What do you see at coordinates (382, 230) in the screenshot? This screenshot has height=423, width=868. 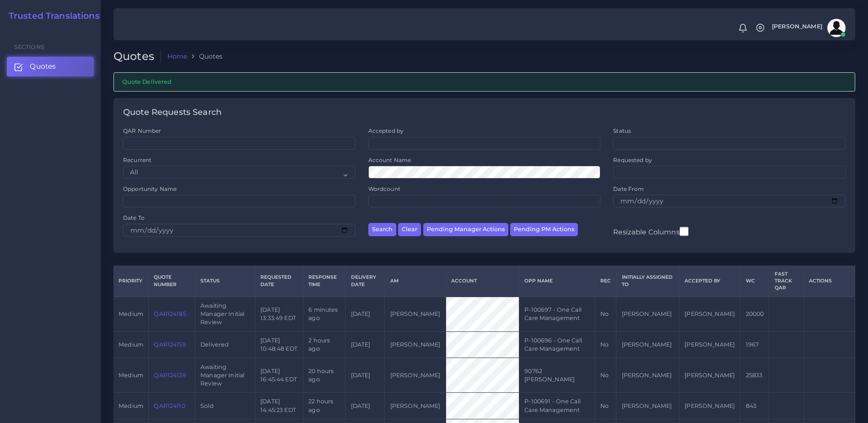 I see `button: Search` at bounding box center [382, 230].